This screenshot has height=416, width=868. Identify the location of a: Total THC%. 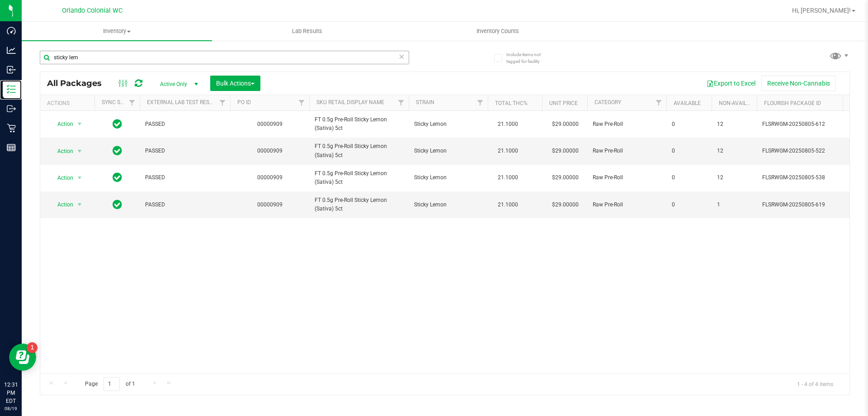
(511, 103).